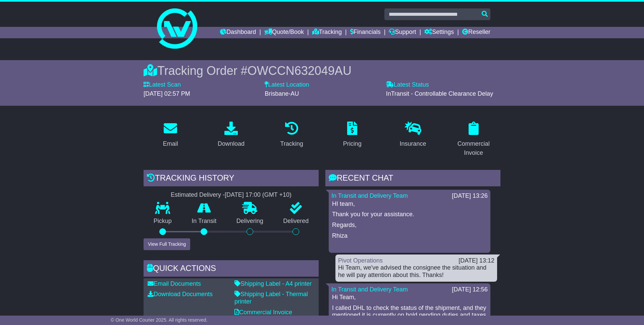 The width and height of the screenshot is (644, 325). What do you see at coordinates (409, 236) in the screenshot?
I see `p: Rhiza` at bounding box center [409, 236].